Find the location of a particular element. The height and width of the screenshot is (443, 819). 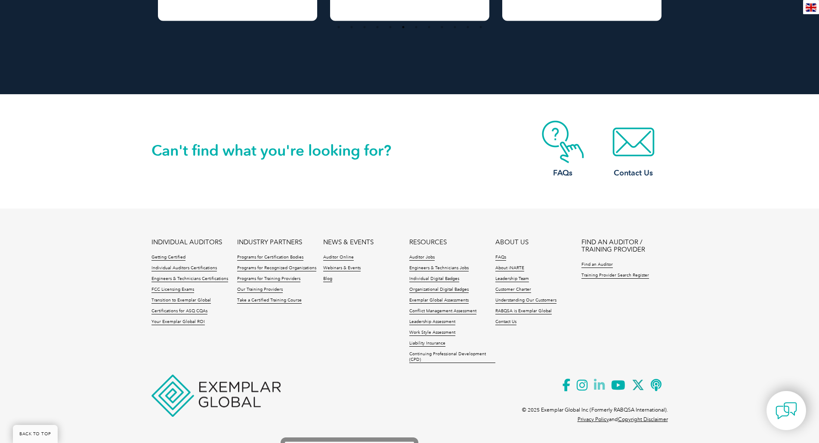

a: Copyright Disclaimer is located at coordinates (643, 420).